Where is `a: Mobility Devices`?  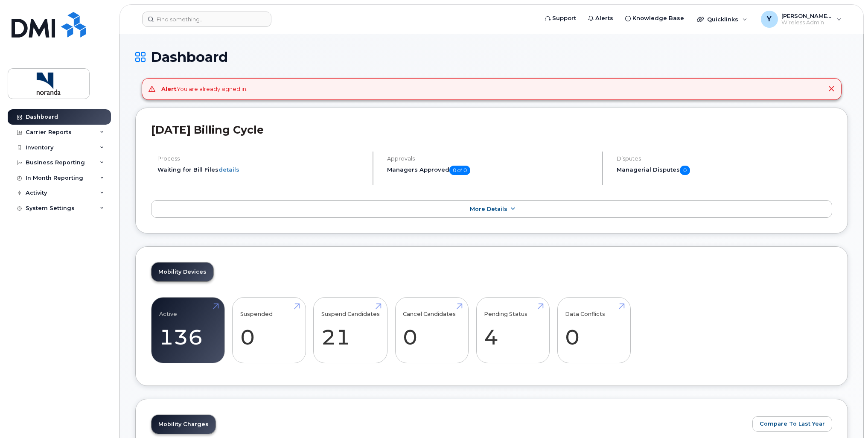 a: Mobility Devices is located at coordinates (182, 272).